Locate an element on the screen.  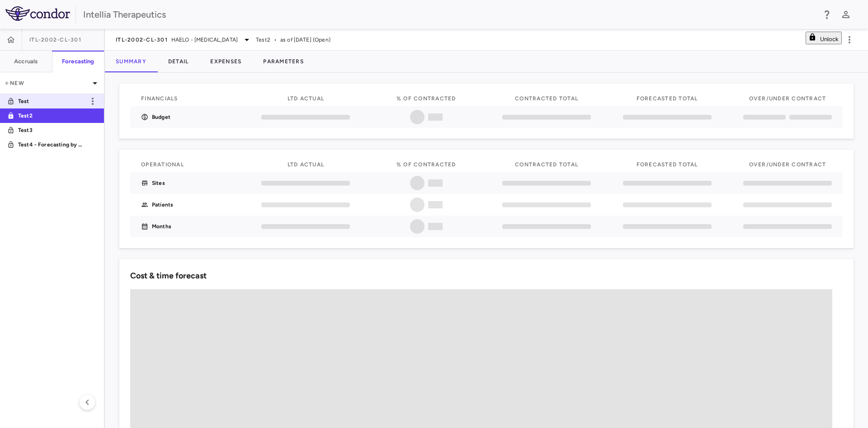
button: Unlock is located at coordinates (824, 38).